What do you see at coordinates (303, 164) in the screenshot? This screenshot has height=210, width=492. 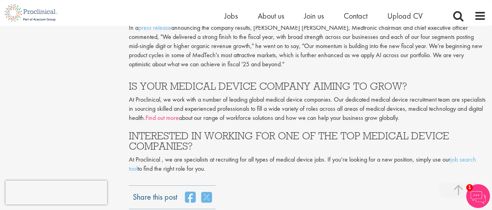 I see `a: job search tool` at bounding box center [303, 164].